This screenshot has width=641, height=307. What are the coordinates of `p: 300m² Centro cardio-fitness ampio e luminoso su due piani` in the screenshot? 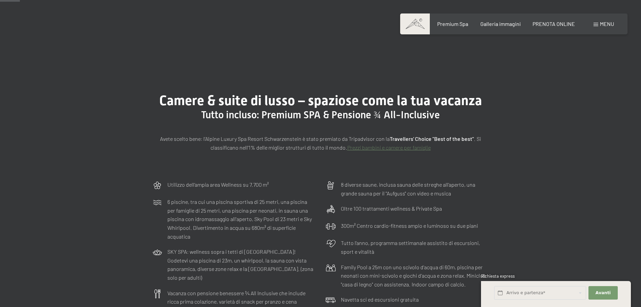 It's located at (409, 226).